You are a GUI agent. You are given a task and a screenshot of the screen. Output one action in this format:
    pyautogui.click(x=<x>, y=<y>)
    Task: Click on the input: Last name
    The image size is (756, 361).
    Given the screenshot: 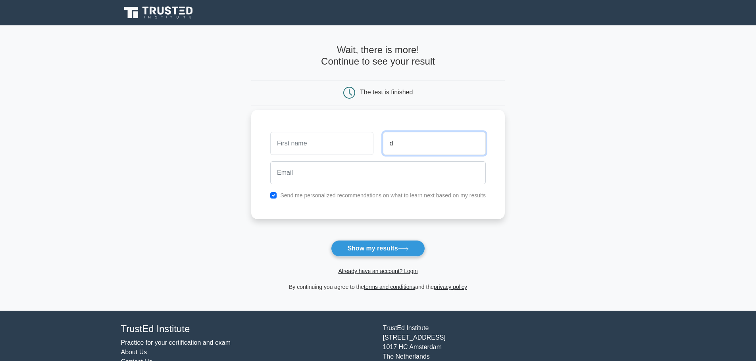 What is the action you would take?
    pyautogui.click(x=434, y=144)
    